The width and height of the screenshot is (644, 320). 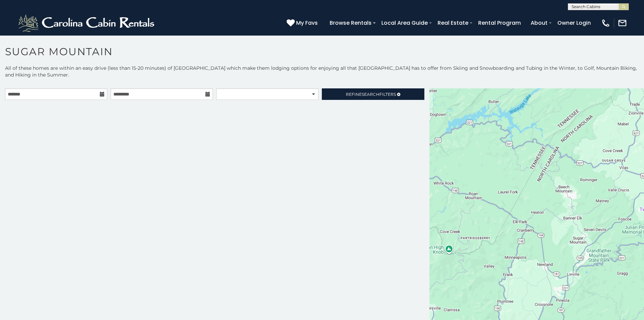 What do you see at coordinates (371, 94) in the screenshot?
I see `span: Refine Filters` at bounding box center [371, 94].